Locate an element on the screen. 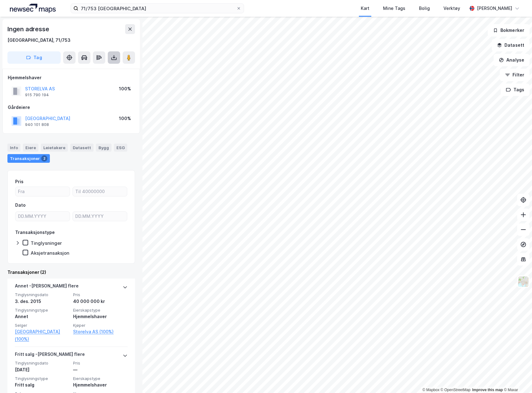  button: Bokmerker is located at coordinates (508, 30).